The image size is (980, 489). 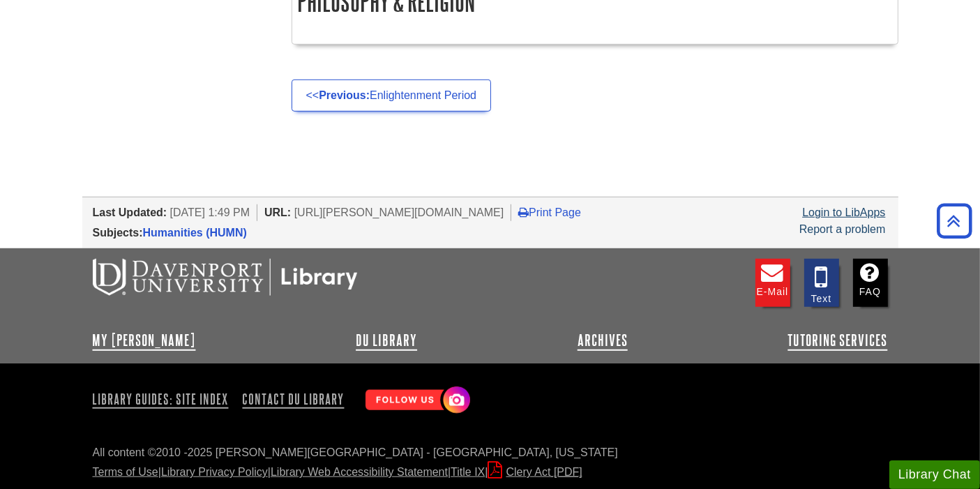 What do you see at coordinates (467, 471) in the screenshot?
I see `a: Title IX` at bounding box center [467, 471].